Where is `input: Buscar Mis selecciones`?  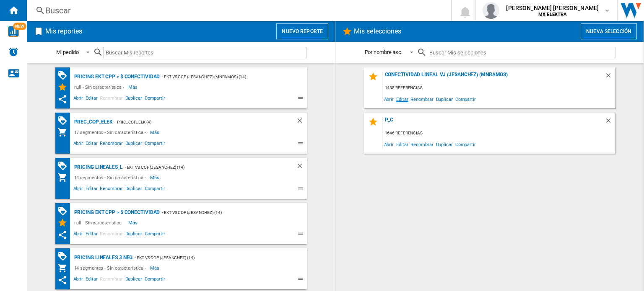 input: Buscar Mis selecciones is located at coordinates (521, 53).